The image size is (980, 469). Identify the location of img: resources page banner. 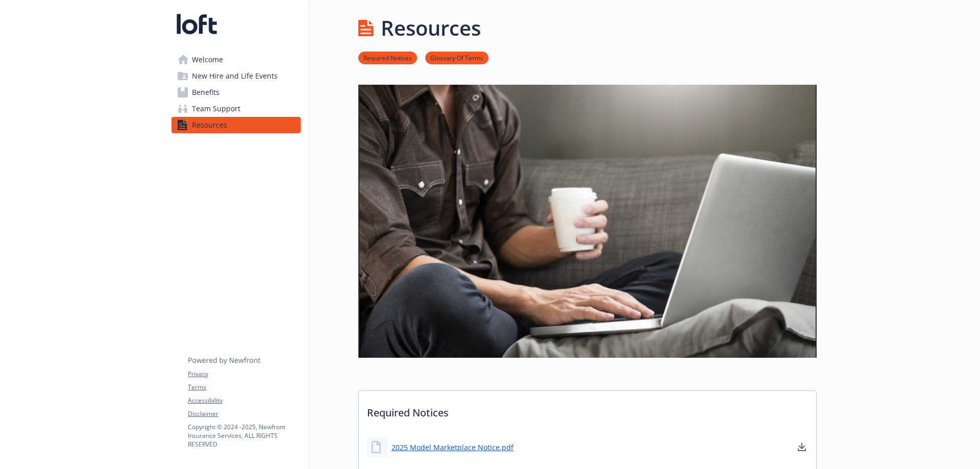
(588, 221).